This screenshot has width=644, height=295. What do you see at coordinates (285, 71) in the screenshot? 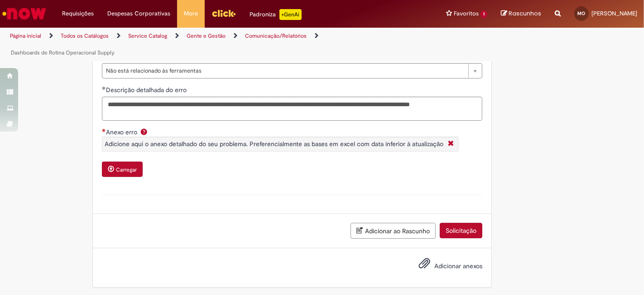
I see `span: Não está relacionado às ferramentas` at bounding box center [285, 71].